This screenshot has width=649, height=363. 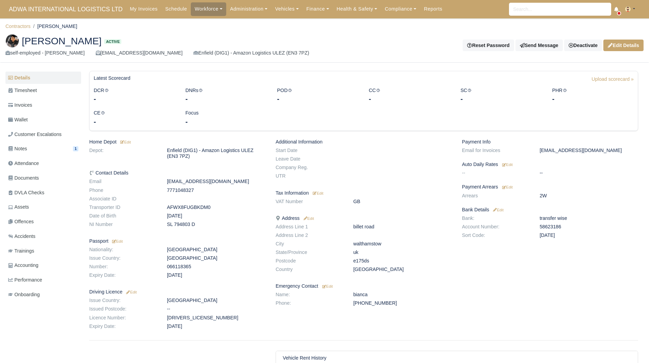 What do you see at coordinates (134, 95) in the screenshot?
I see `div: DCR` at bounding box center [134, 95].